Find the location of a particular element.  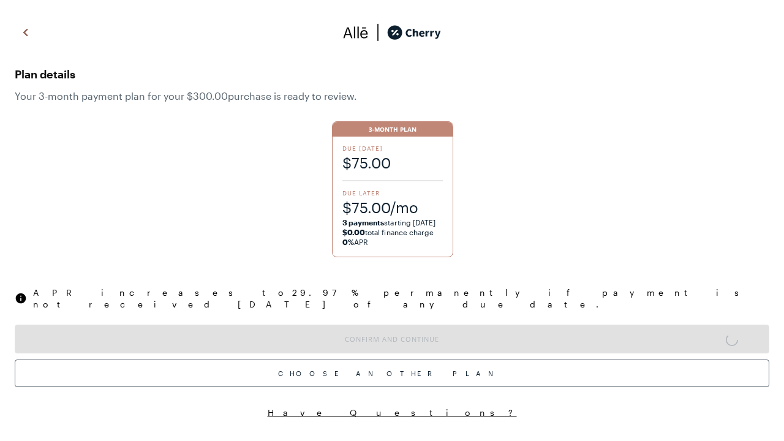

span: Plan details is located at coordinates (392, 74).